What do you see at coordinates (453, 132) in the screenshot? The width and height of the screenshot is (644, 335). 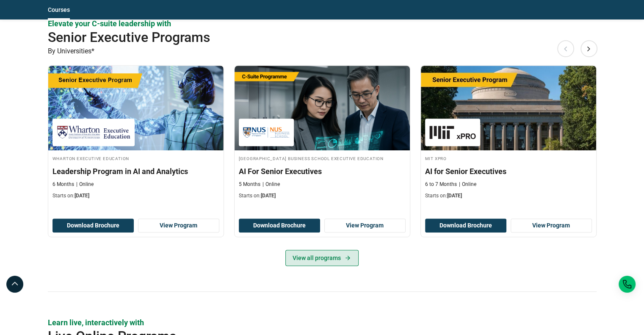 I see `img: MIT xPRO` at bounding box center [453, 132].